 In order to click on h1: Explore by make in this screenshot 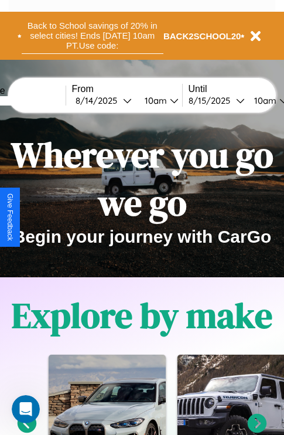, I will do `click(142, 315)`.